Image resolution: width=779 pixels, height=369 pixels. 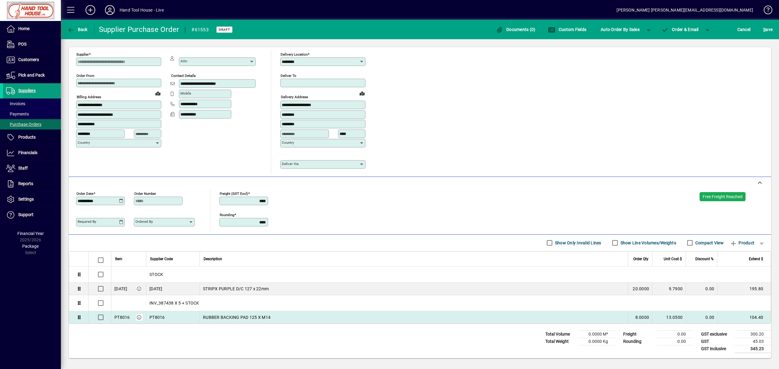 I want to click on a: Payments, so click(x=32, y=114).